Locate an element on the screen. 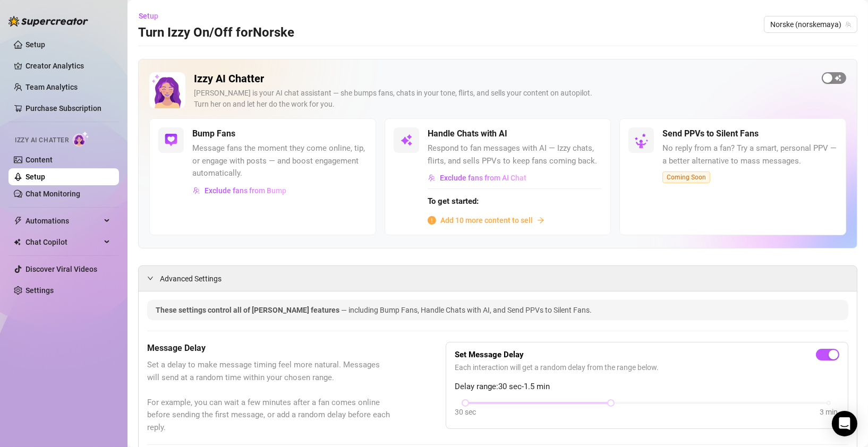  span: No reply from a fan? Try a smart, personal PPV — a better alternative to mass messages. is located at coordinates (749, 155).